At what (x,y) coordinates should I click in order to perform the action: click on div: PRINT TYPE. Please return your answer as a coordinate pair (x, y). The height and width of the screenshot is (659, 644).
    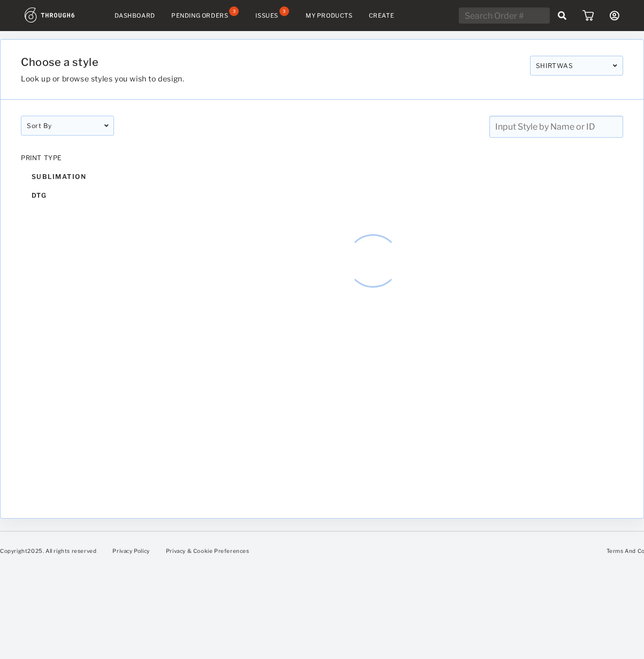
    Looking at the image, I should click on (67, 158).